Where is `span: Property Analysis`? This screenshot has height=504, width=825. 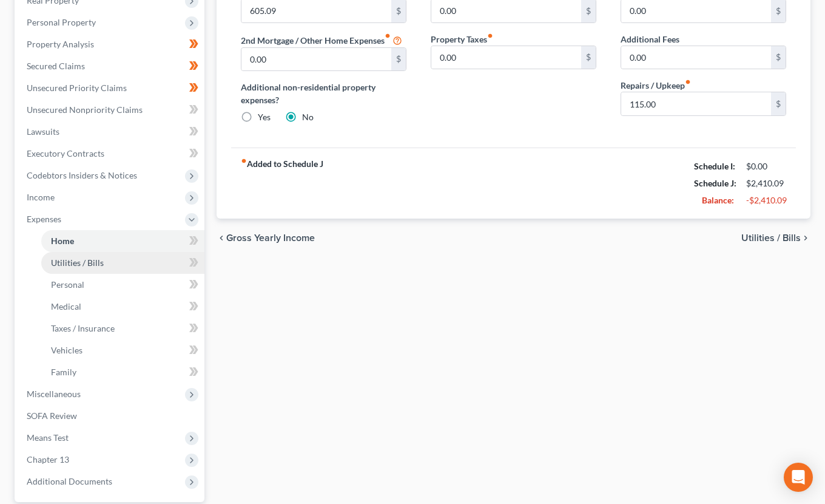 span: Property Analysis is located at coordinates (60, 44).